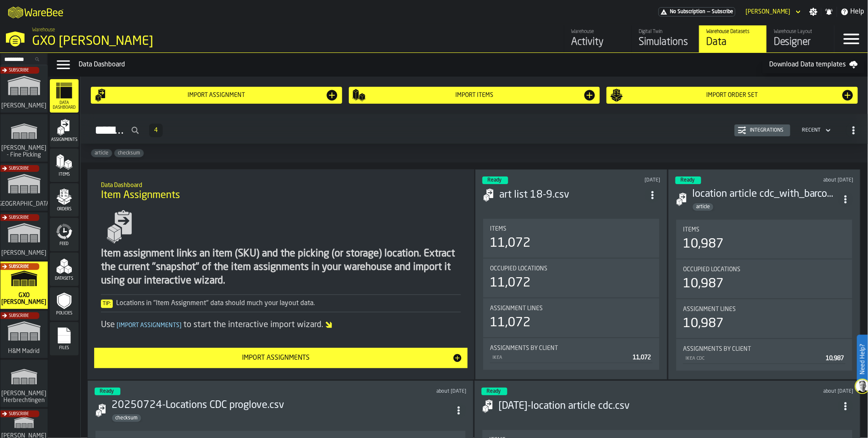  What do you see at coordinates (24, 139) in the screenshot?
I see `a: link-to-/wh/i/48cbecf7-1ea2-4bc9-a439-03d5b66e1a58/simulations` at bounding box center [24, 139].